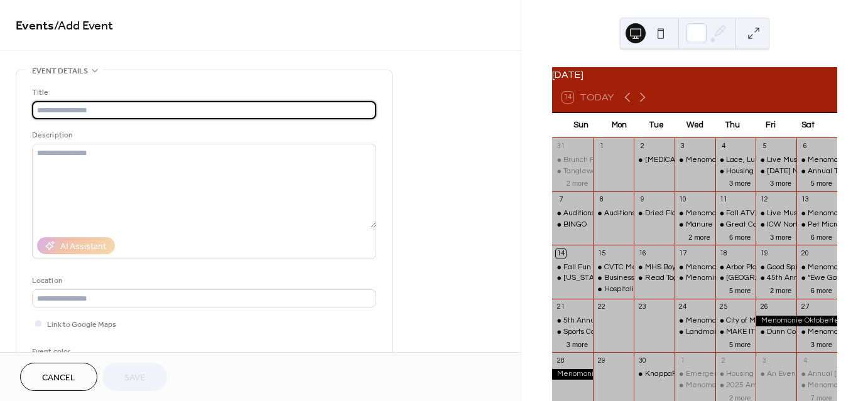 The width and height of the screenshot is (868, 401). Describe the element at coordinates (736, 332) in the screenshot. I see `div: MAKE IT! Thursdays at Fulton's Workshop` at that location.